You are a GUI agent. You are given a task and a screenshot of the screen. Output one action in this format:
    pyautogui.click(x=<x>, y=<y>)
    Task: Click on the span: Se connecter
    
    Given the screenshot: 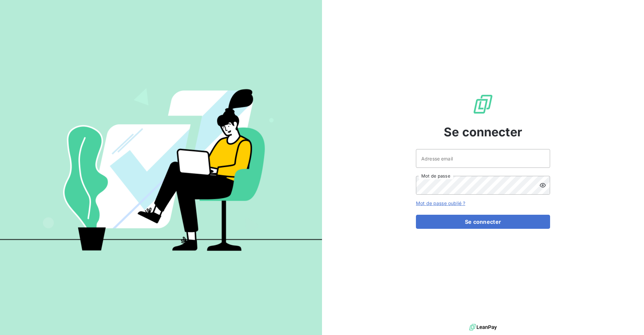 What is the action you would take?
    pyautogui.click(x=482, y=132)
    